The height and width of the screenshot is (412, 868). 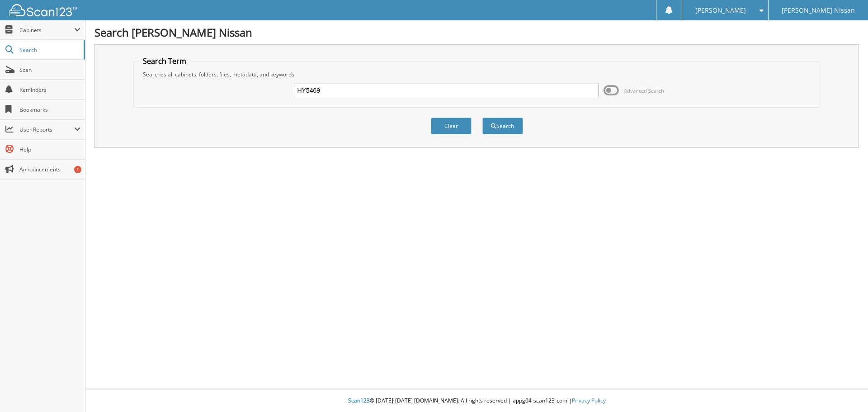 I want to click on span: Scan123, so click(x=359, y=401).